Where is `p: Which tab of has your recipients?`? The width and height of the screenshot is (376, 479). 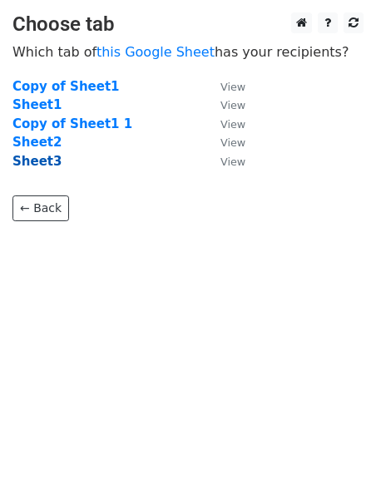 p: Which tab of has your recipients? is located at coordinates (188, 52).